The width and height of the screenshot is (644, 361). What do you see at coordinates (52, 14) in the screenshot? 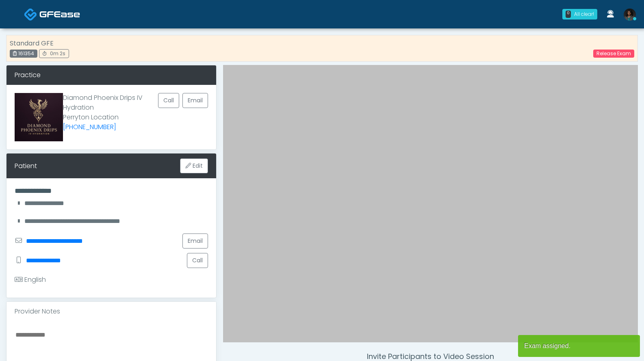
I see `a: Docovia` at bounding box center [52, 14].